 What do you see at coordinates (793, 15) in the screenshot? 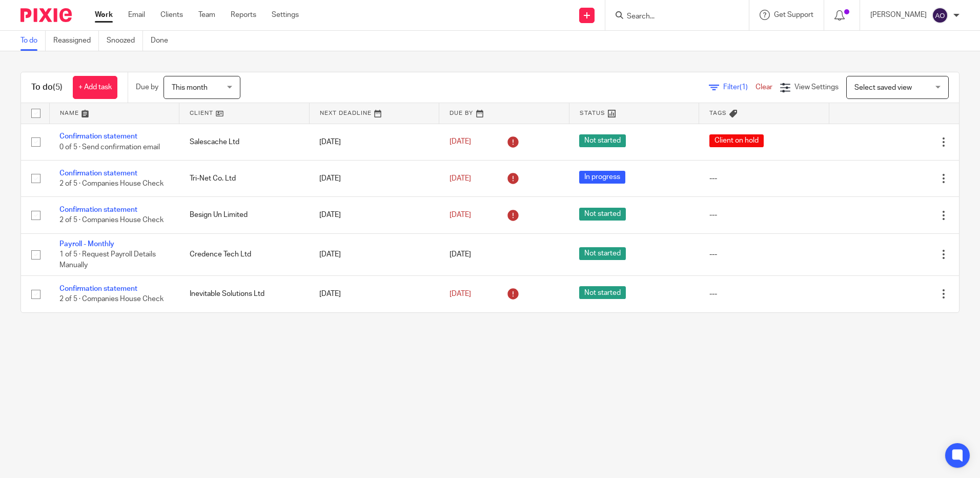
I see `span: Get Support` at bounding box center [793, 15].